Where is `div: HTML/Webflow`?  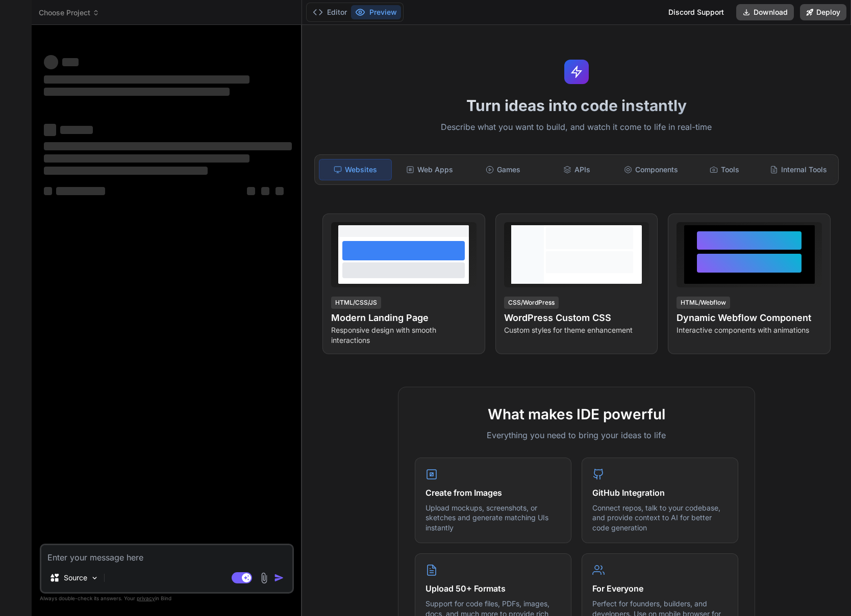
div: HTML/Webflow is located at coordinates (703, 302).